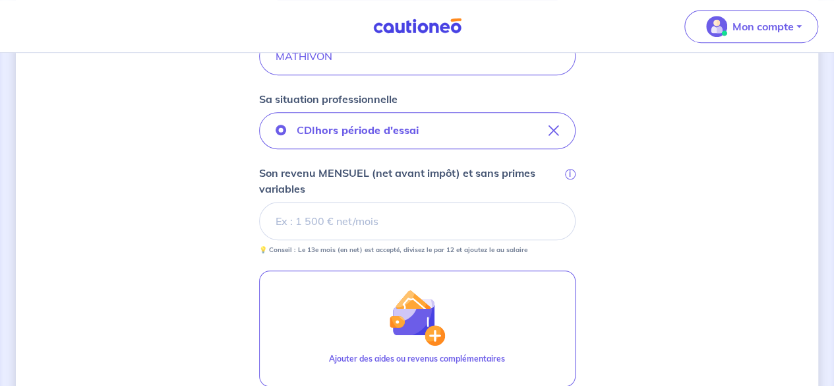 Image resolution: width=834 pixels, height=386 pixels. What do you see at coordinates (357, 130) in the screenshot?
I see `p: CDI` at bounding box center [357, 130].